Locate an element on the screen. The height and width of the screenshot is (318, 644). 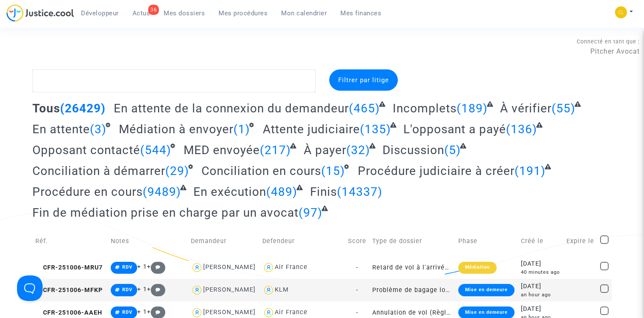
span: À vérifier is located at coordinates (526, 108).